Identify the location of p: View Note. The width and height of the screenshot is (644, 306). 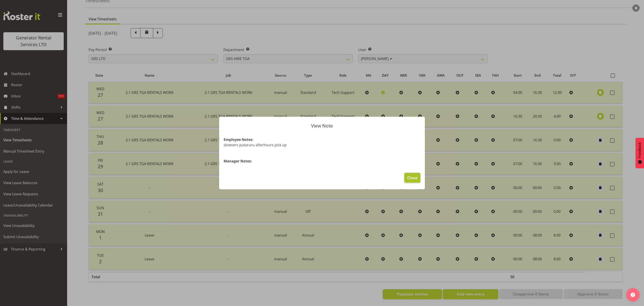
(322, 125).